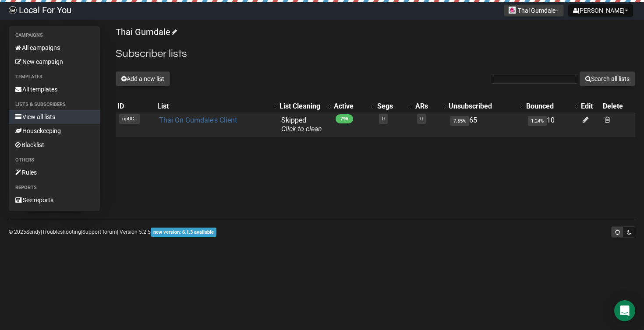 Image resolution: width=644 pixels, height=330 pixels. What do you see at coordinates (625, 311) in the screenshot?
I see `div: Open Intercom Messenger` at bounding box center [625, 311].